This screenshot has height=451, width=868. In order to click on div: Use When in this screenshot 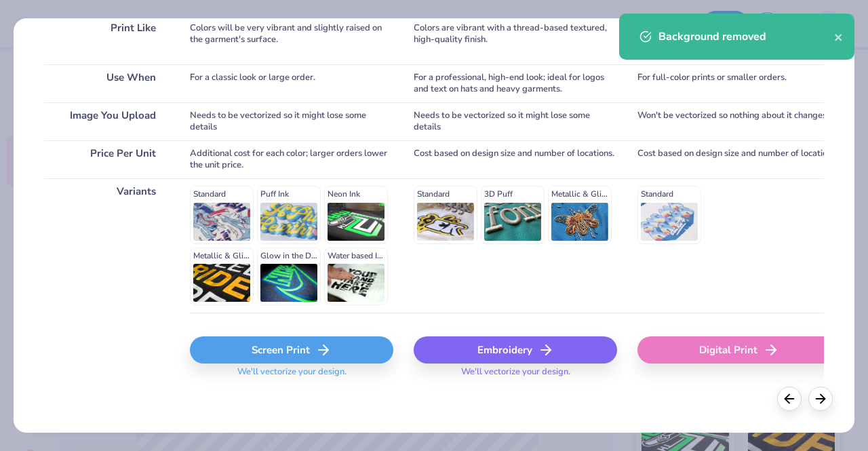, I will do `click(106, 83)`.